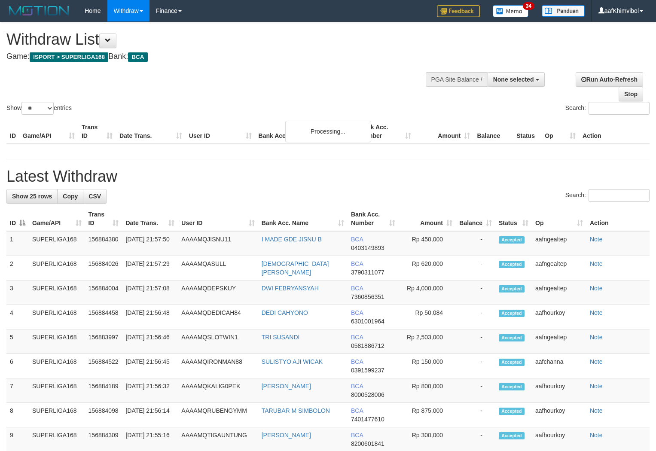 This screenshot has height=451, width=656. Describe the element at coordinates (95, 196) in the screenshot. I see `span: CSV` at that location.